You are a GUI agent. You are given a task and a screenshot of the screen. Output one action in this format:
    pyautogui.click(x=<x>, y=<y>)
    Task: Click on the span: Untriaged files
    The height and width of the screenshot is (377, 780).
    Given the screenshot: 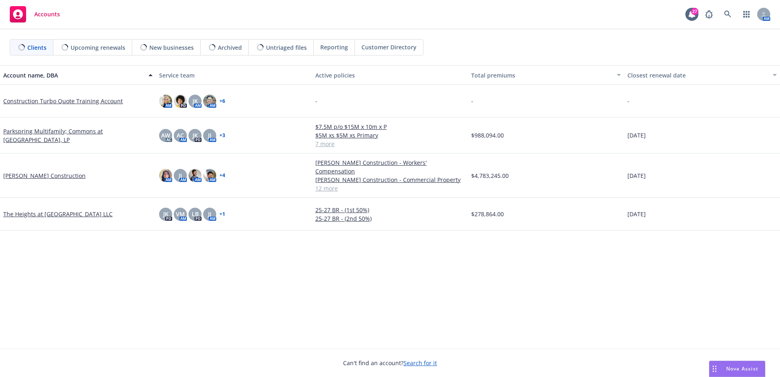 What is the action you would take?
    pyautogui.click(x=286, y=47)
    